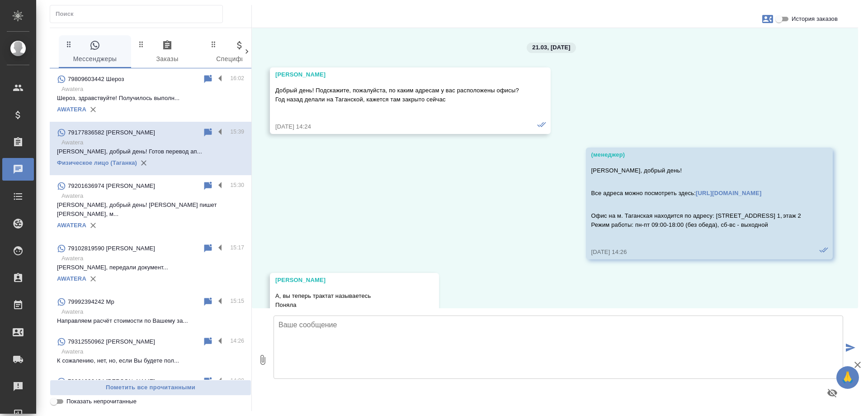  I want to click on p: 14:08, so click(237, 381).